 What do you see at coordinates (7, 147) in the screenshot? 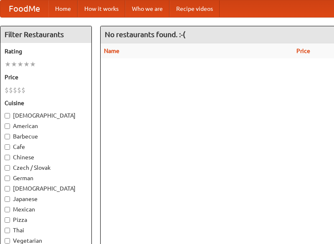
I see `input: Cafe` at bounding box center [7, 147].